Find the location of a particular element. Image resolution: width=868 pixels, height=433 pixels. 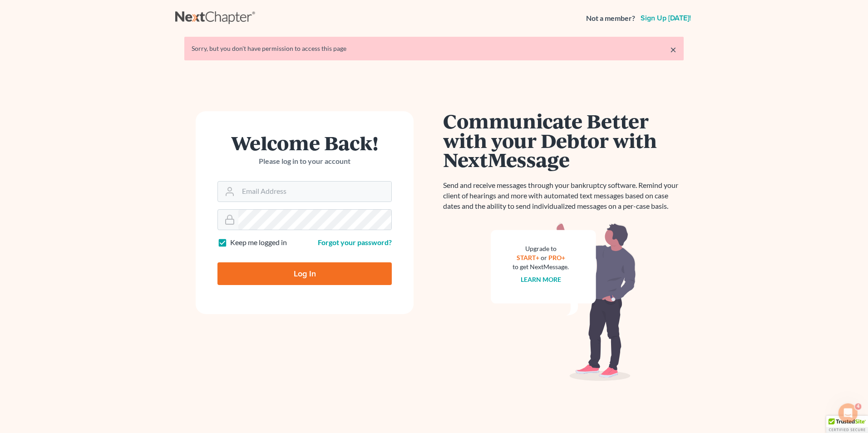

a: Learn more is located at coordinates (541, 279).